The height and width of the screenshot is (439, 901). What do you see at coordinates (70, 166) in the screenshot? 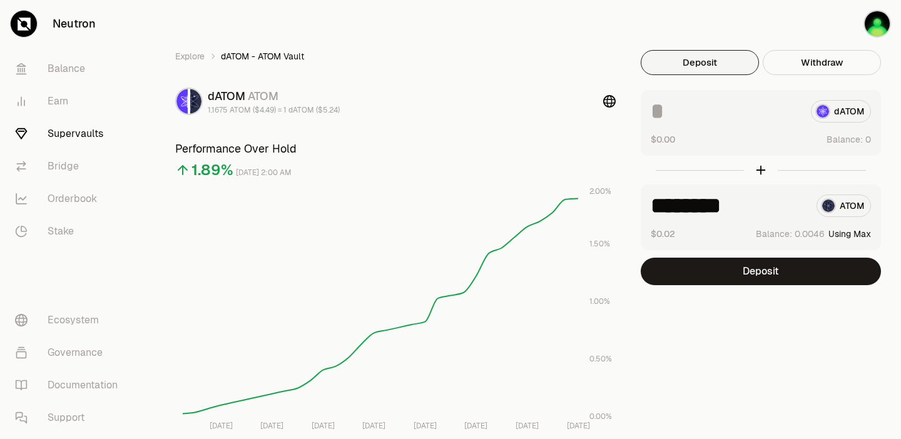
I see `a: Bridge` at bounding box center [70, 166].